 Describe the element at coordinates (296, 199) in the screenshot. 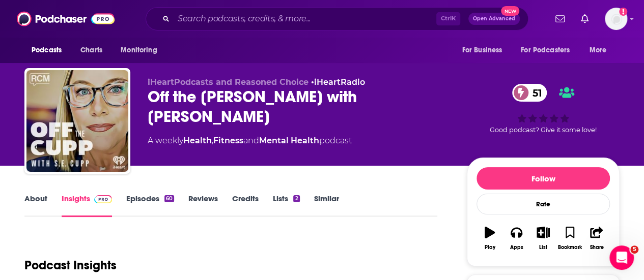

I see `div: 2` at that location.